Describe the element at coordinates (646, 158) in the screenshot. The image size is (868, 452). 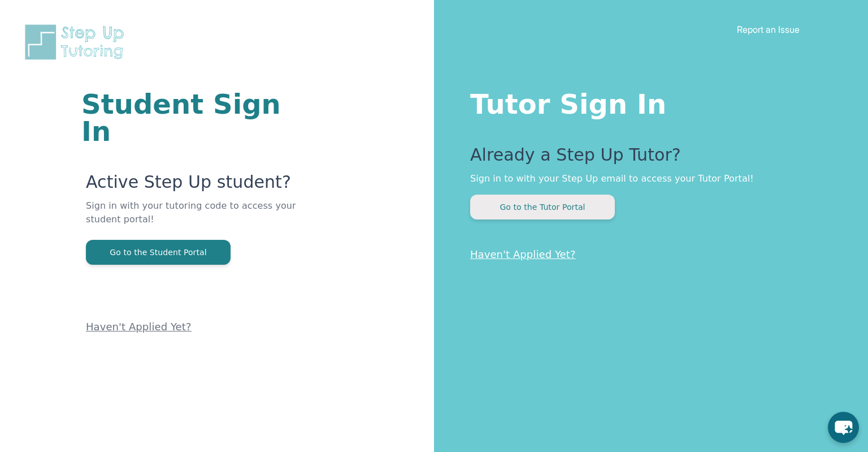
I see `p: Already a Step Up Tutor?` at that location.